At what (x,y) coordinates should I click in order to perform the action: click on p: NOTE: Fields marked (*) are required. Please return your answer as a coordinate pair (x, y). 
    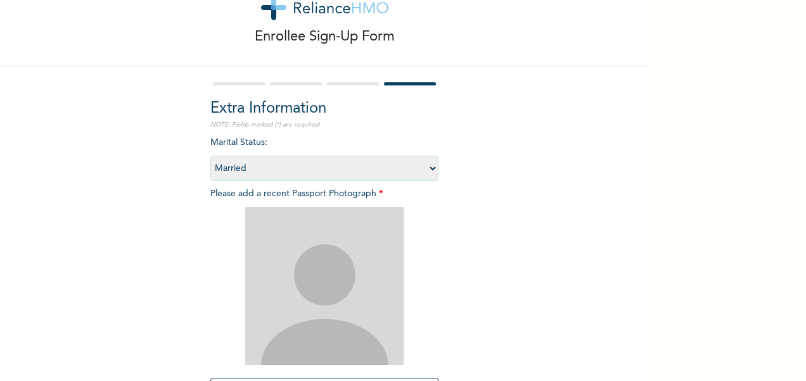
    Looking at the image, I should click on (324, 125).